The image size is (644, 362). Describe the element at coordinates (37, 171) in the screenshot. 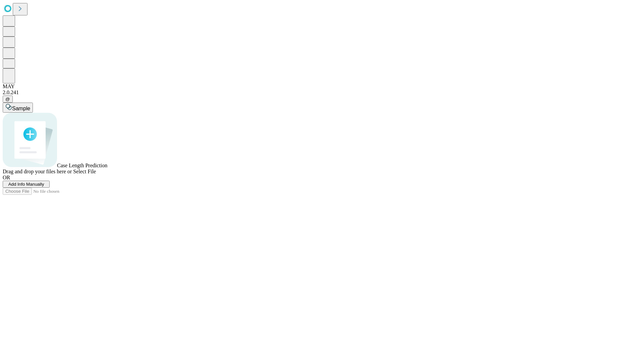

I see `span: Drag and drop your files here or` at that location.